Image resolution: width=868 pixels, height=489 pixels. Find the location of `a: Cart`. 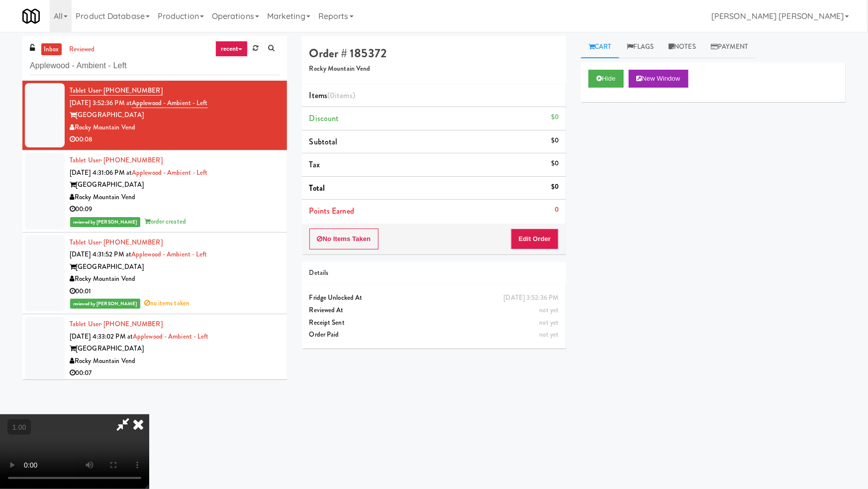

a: Cart is located at coordinates (600, 47).